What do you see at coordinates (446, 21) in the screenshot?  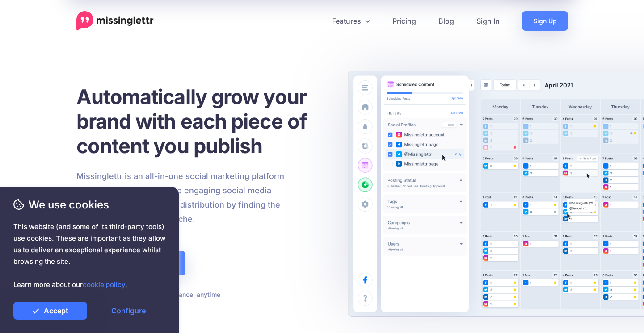 I see `a: Blog` at bounding box center [446, 21].